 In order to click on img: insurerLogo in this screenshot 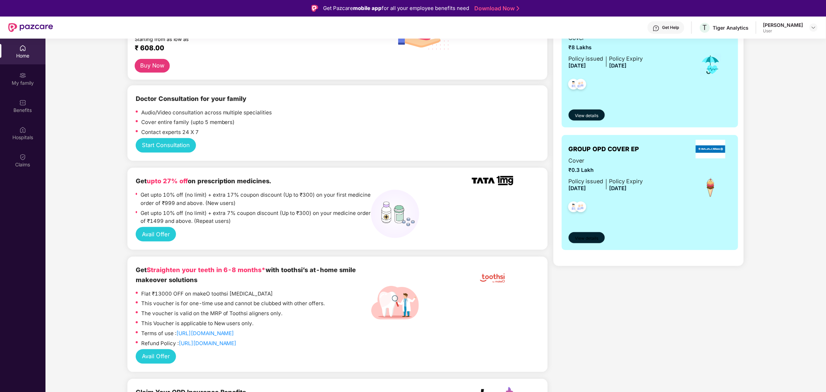, I will do `click(710, 149)`.